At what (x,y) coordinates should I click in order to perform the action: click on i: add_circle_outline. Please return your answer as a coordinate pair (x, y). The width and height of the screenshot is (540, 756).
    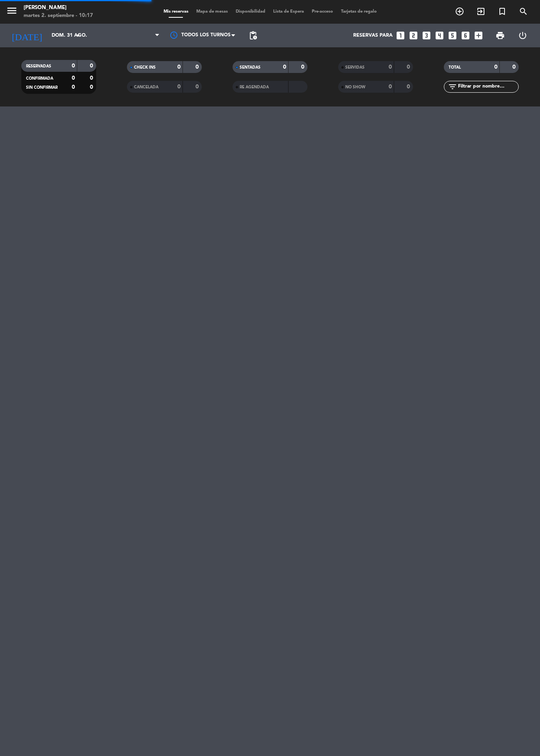
    Looking at the image, I should click on (460, 11).